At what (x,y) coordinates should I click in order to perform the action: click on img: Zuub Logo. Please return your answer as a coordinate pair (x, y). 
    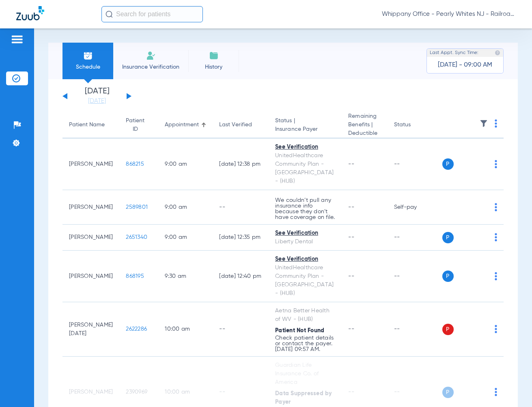
    Looking at the image, I should click on (30, 13).